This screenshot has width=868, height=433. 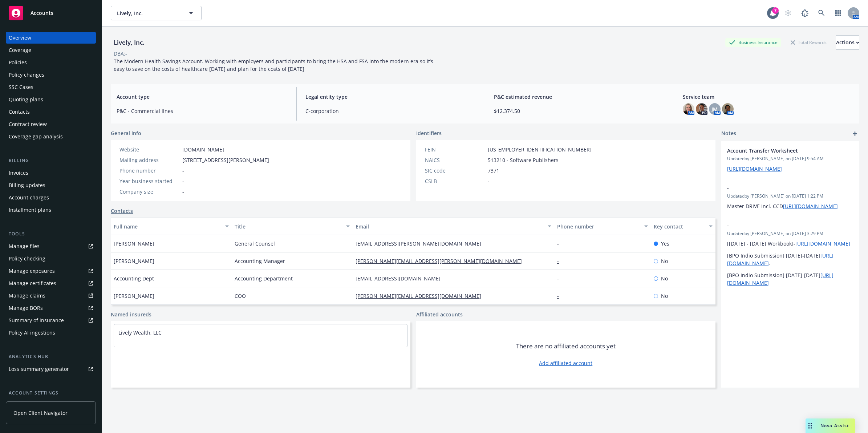 What do you see at coordinates (51, 185) in the screenshot?
I see `a: Billing updates` at bounding box center [51, 185].